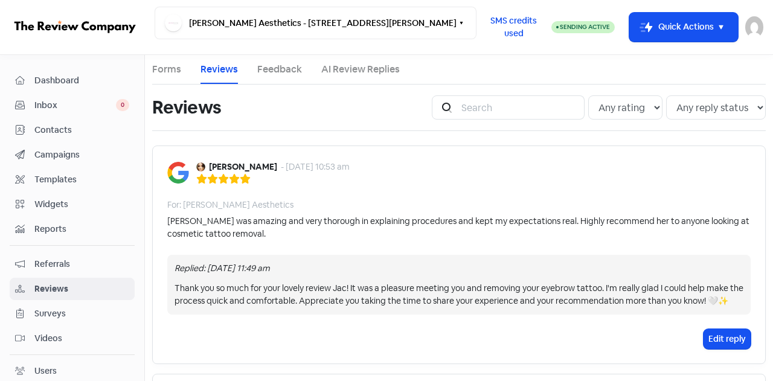  What do you see at coordinates (72, 338) in the screenshot?
I see `a: Videos` at bounding box center [72, 338].